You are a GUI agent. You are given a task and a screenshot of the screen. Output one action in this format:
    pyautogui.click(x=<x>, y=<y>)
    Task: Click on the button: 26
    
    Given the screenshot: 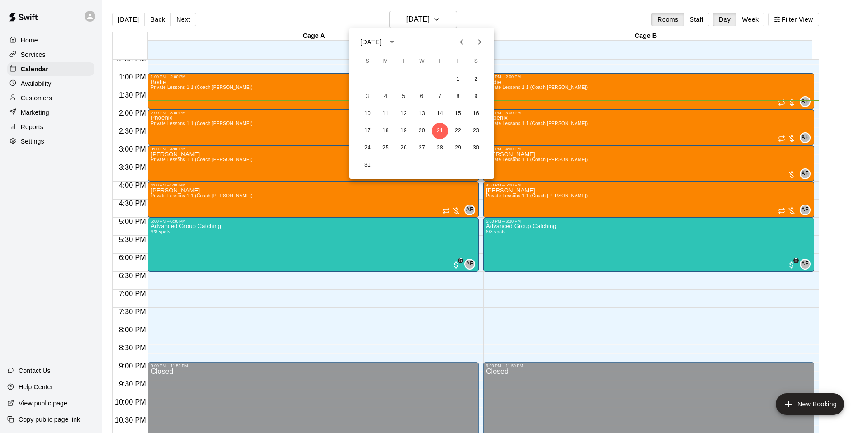 What is the action you would take?
    pyautogui.click(x=403, y=148)
    